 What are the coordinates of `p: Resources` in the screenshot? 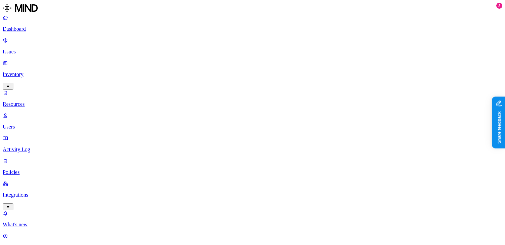 It's located at (253, 104).